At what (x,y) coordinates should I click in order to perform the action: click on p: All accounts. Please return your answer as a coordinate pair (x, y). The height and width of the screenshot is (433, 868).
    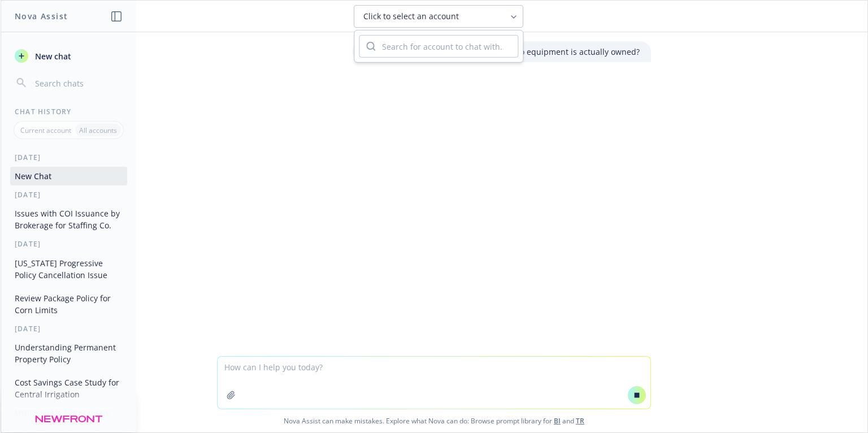
    Looking at the image, I should click on (98, 130).